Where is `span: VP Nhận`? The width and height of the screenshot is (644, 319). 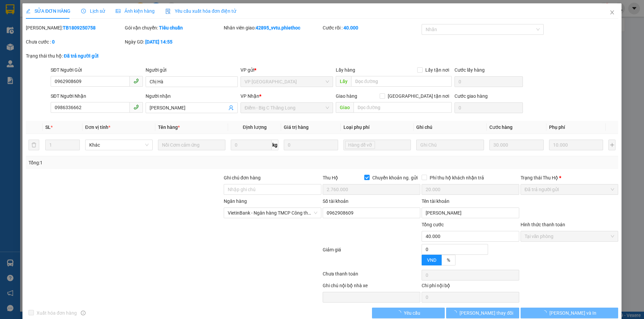
span: VP Nhận is located at coordinates (251, 96).